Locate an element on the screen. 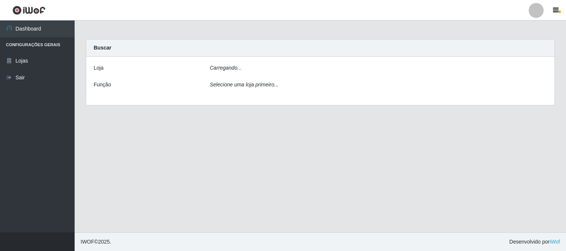 This screenshot has width=566, height=251. label: Função is located at coordinates (102, 85).